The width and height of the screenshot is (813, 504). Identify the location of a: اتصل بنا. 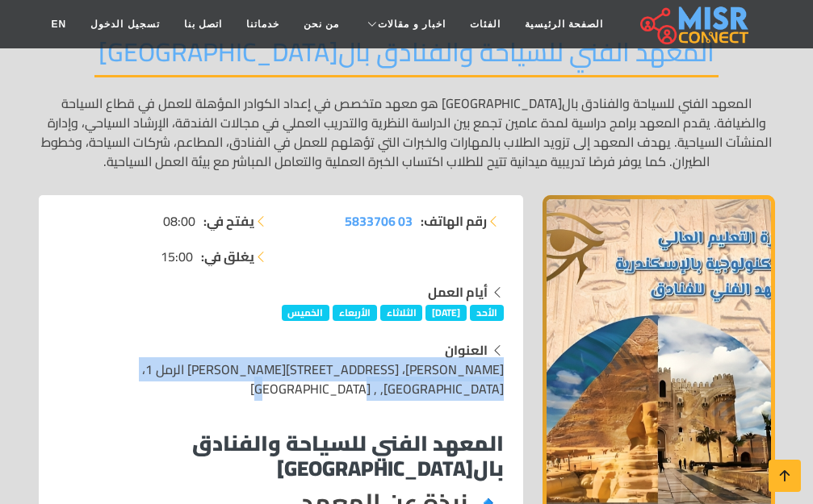
(202, 24).